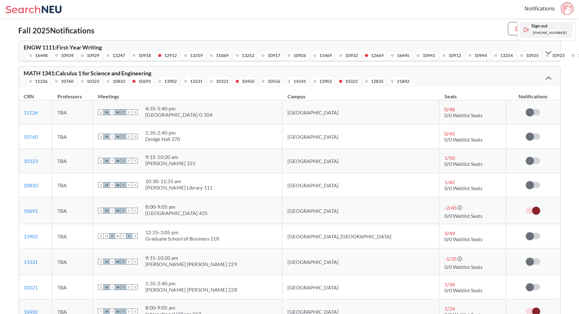  Describe the element at coordinates (31, 287) in the screenshot. I see `a: 10321` at that location.